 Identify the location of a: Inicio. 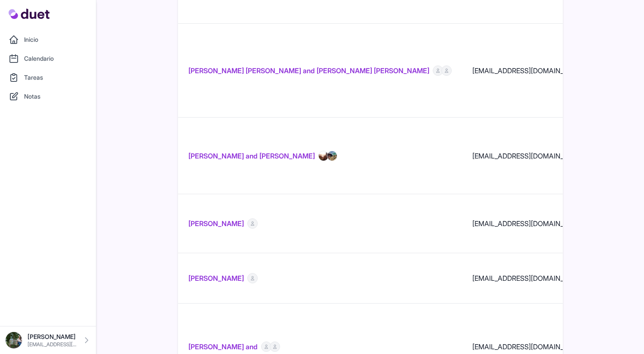
(48, 40).